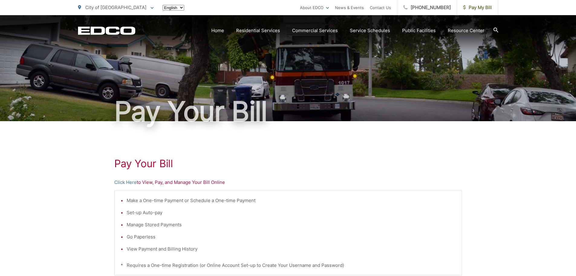  What do you see at coordinates (291, 212) in the screenshot?
I see `li: Set-up Auto-pay` at bounding box center [291, 212].